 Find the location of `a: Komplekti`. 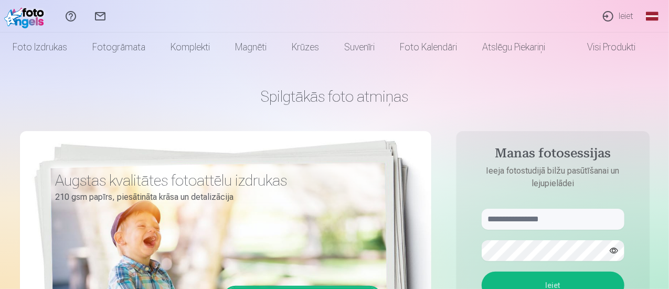

a: Komplekti is located at coordinates (190, 47).